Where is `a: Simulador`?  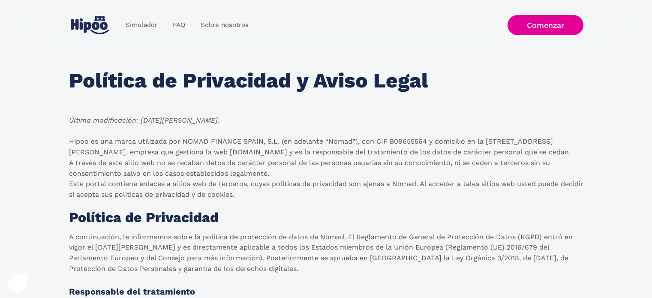
a: Simulador is located at coordinates (141, 25).